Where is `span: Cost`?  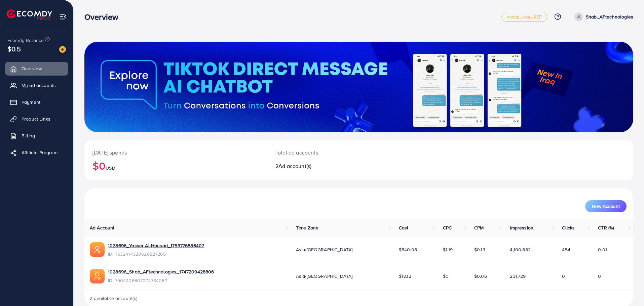 span: Cost is located at coordinates (404, 228).